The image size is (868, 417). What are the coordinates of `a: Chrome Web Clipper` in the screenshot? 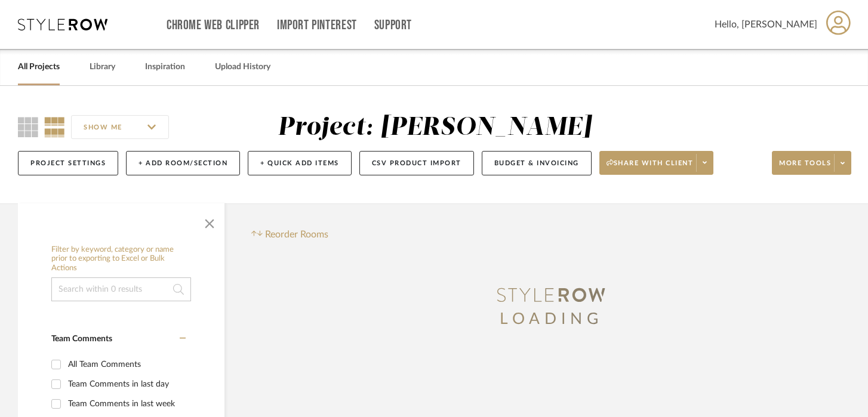 It's located at (214, 25).